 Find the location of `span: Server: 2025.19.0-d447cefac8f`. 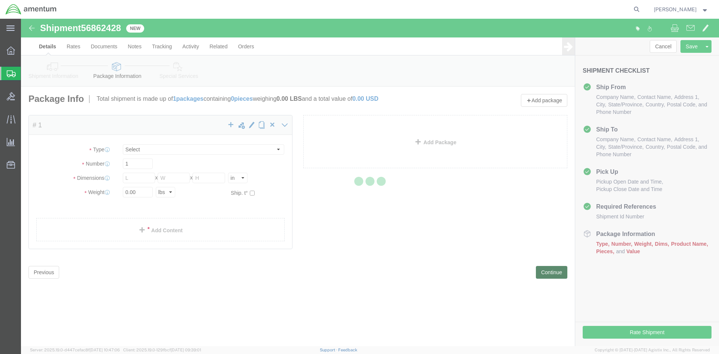

span: Server: 2025.19.0-d447cefac8f is located at coordinates (75, 350).